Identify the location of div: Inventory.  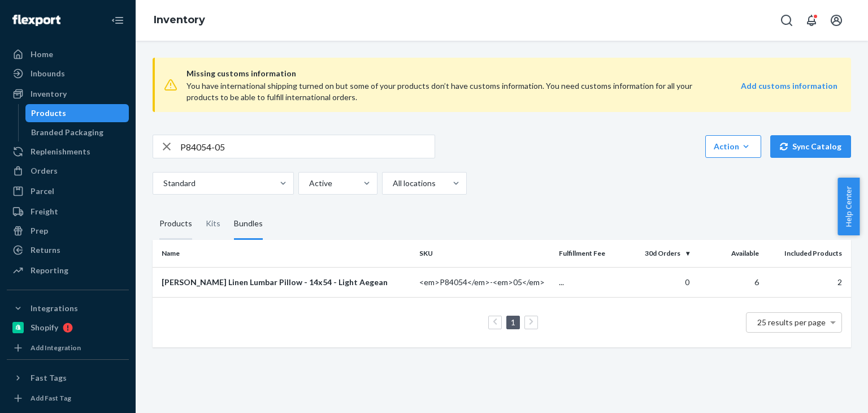
(49, 94).